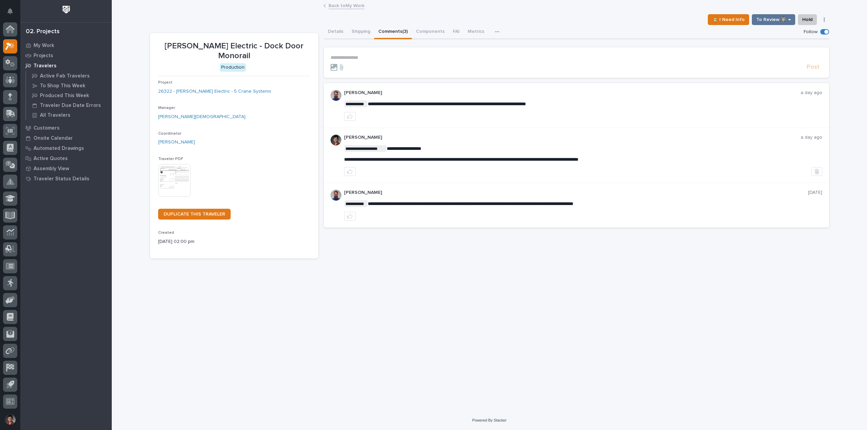 This screenshot has width=867, height=430. Describe the element at coordinates (335, 32) in the screenshot. I see `button: Details` at that location.